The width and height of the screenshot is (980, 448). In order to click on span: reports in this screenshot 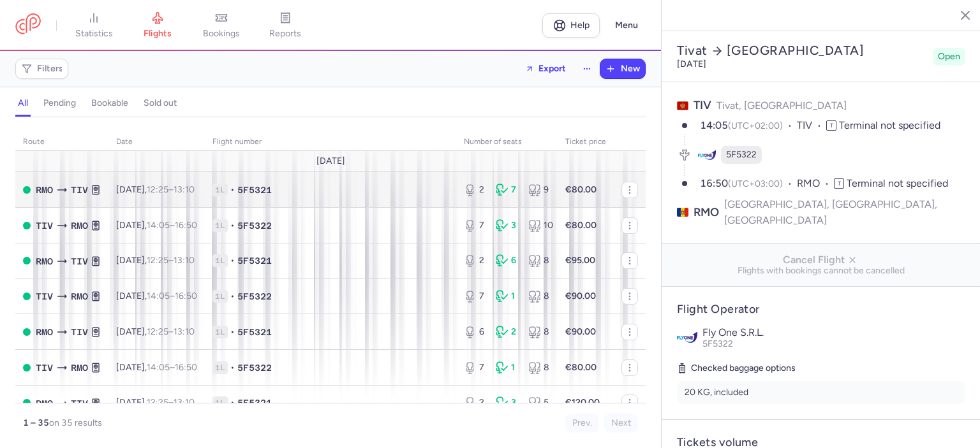, I will do `click(286, 33)`.